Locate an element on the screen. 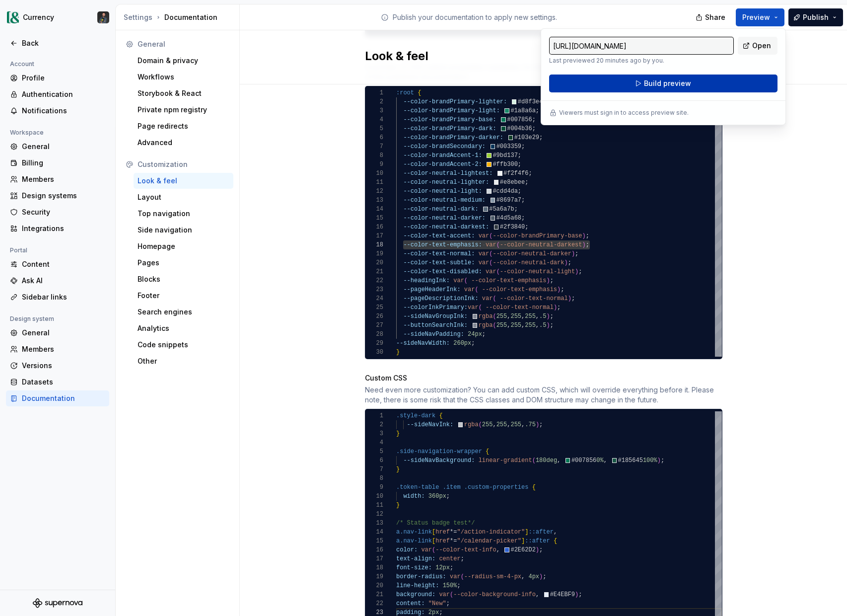 The width and height of the screenshot is (847, 616). span: #ffb300 is located at coordinates (505, 165).